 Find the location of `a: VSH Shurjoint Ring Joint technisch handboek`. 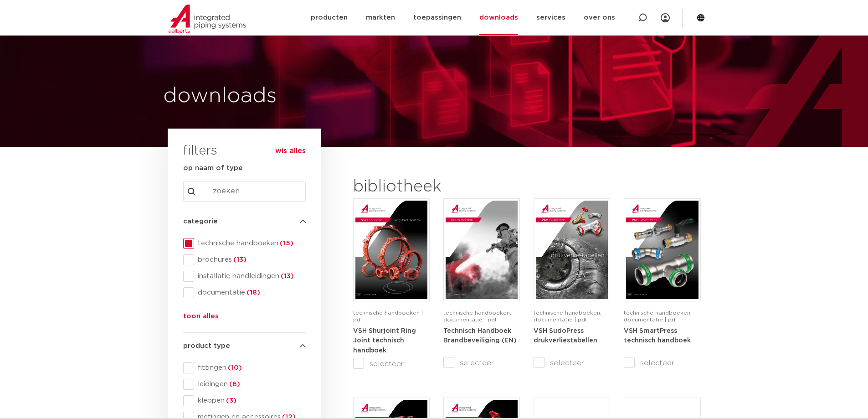

a: VSH Shurjoint Ring Joint technisch handboek is located at coordinates (385, 341).